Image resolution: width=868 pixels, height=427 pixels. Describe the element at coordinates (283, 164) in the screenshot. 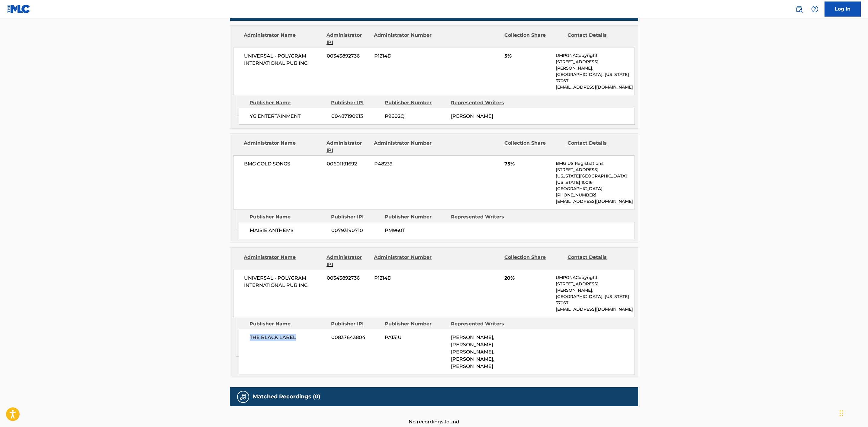

I see `span: BMG GOLD SONGS` at that location.